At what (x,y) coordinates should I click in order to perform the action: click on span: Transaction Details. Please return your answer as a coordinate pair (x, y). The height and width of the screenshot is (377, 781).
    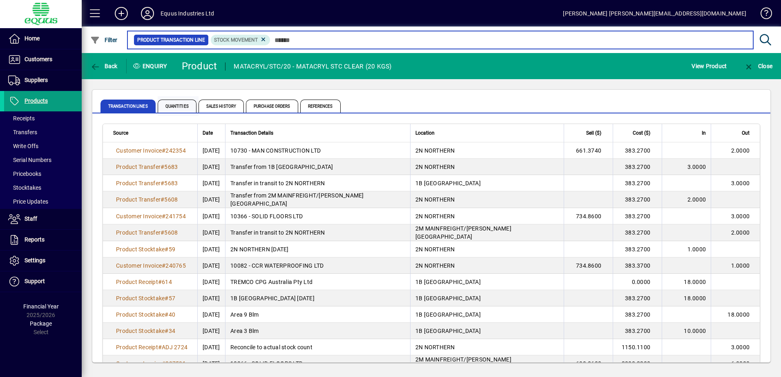
    Looking at the image, I should click on (251, 133).